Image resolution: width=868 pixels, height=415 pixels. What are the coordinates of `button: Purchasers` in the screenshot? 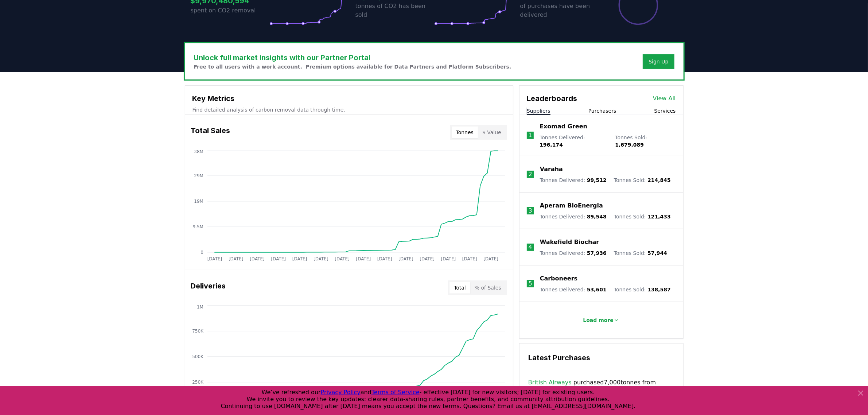 It's located at (602, 111).